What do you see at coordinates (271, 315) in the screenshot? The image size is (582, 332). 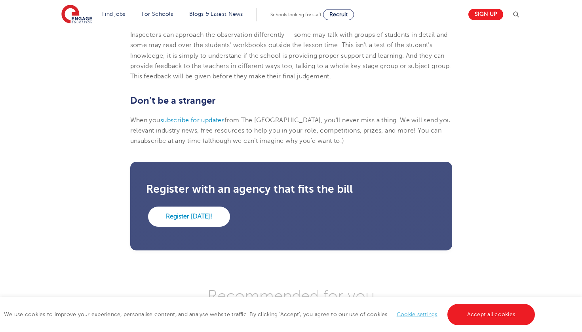 I see `span: We use cookies to improve your experience, personalise content, and analyse website traffic. By c...` at bounding box center [271, 315].